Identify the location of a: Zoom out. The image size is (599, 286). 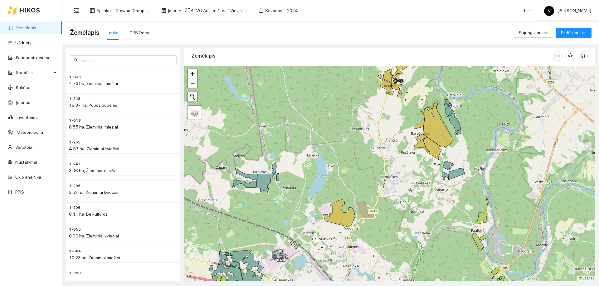
(192, 83).